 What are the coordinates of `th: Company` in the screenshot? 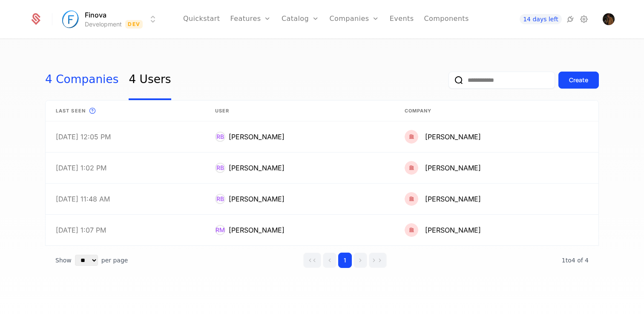 It's located at (496, 111).